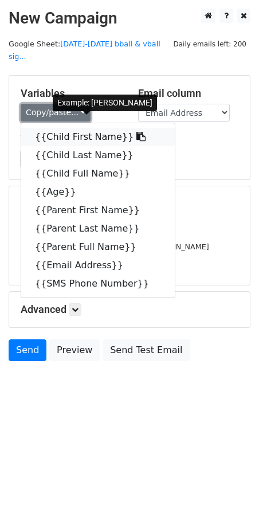 The width and height of the screenshot is (259, 509). What do you see at coordinates (130, 310) in the screenshot?
I see `h5: Advanced` at bounding box center [130, 310].